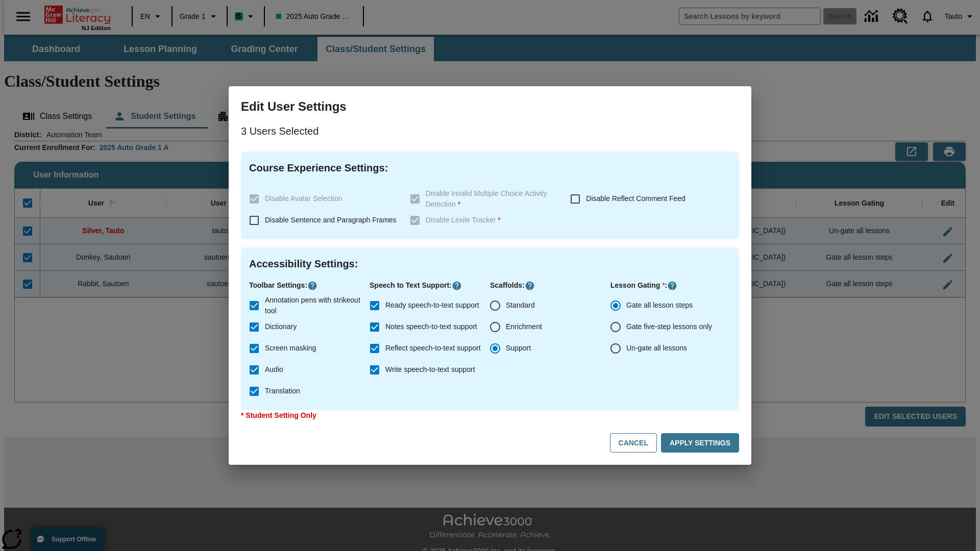 The width and height of the screenshot is (980, 551). What do you see at coordinates (490, 264) in the screenshot?
I see `h4: Accessibility Settings :` at bounding box center [490, 264].